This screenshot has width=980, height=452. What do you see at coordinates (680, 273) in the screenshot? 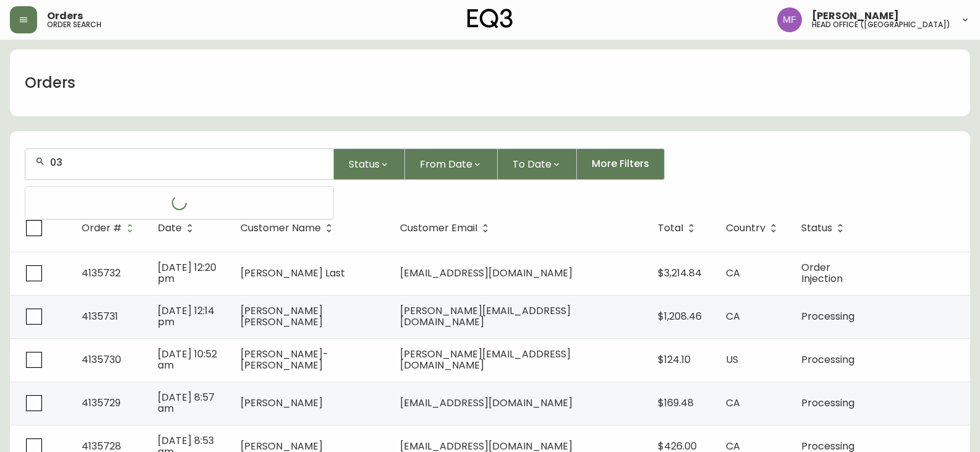
I see `span: $3,214.84` at bounding box center [680, 273].